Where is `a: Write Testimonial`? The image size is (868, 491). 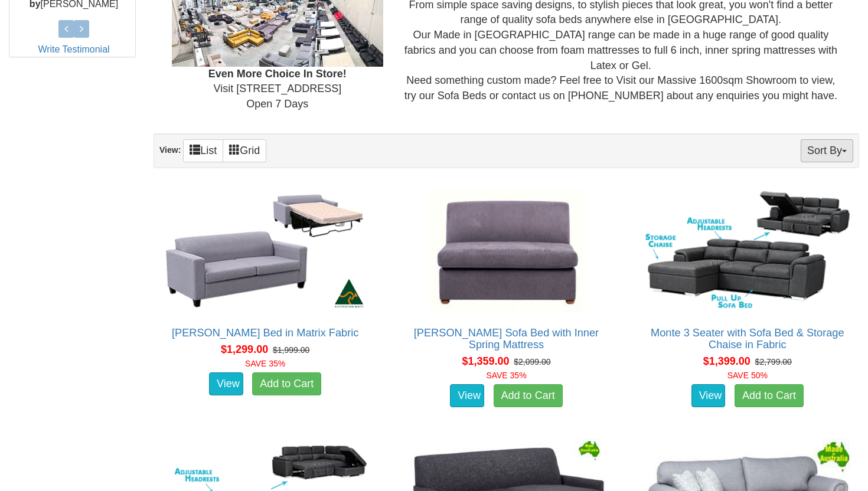 a: Write Testimonial is located at coordinates (73, 49).